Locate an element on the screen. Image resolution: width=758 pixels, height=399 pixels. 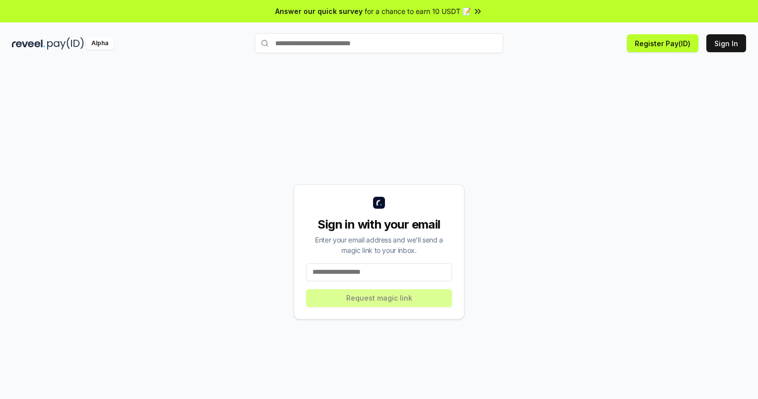
button: Sign In is located at coordinates (726, 43).